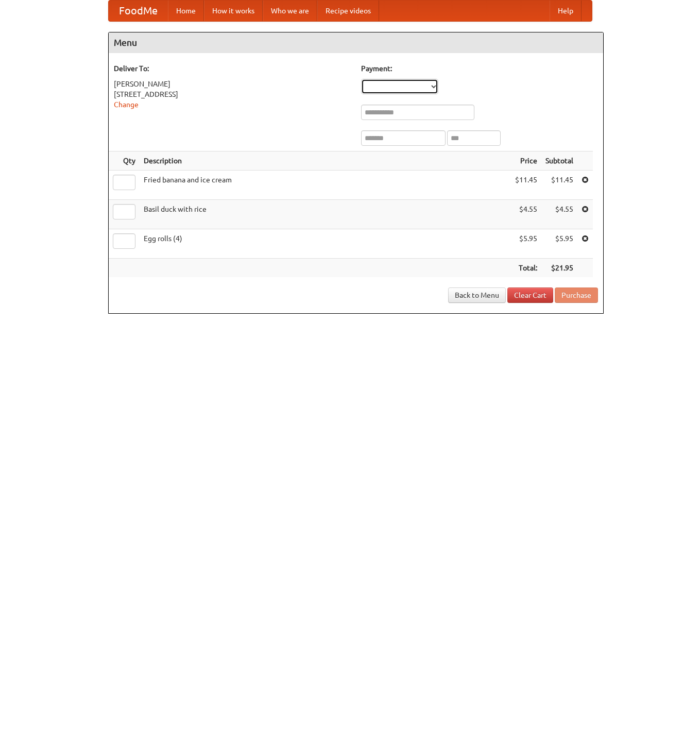 The width and height of the screenshot is (700, 729). What do you see at coordinates (559, 268) in the screenshot?
I see `th: $21.95` at bounding box center [559, 268].